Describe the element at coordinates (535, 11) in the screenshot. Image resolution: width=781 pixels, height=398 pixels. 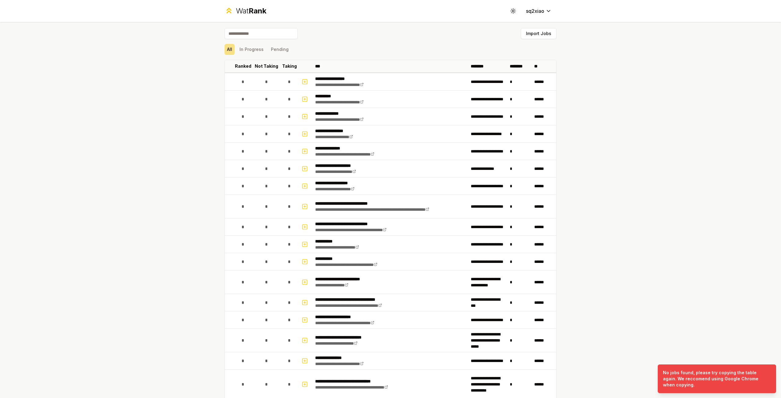
I see `span: sq2xiao` at that location.